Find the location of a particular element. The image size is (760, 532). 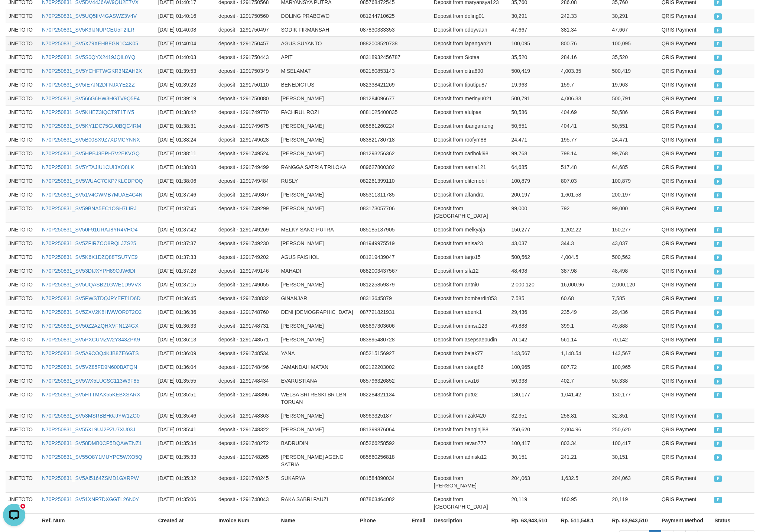

td: Deposit from anisa23 is located at coordinates (469, 243).